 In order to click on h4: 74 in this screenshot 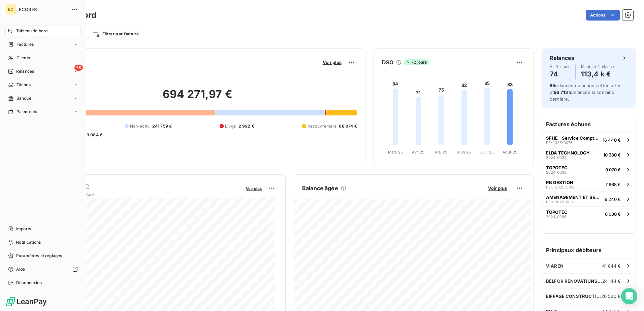, I will do `click(560, 74)`.